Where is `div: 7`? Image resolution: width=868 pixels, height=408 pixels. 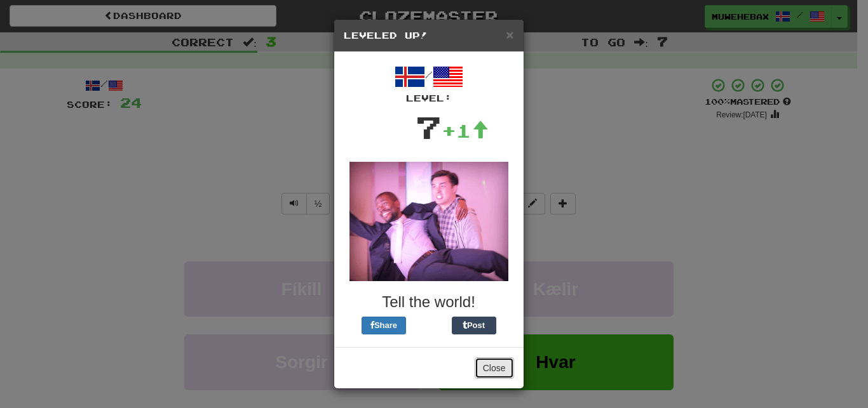
div: 7 is located at coordinates (428, 127).